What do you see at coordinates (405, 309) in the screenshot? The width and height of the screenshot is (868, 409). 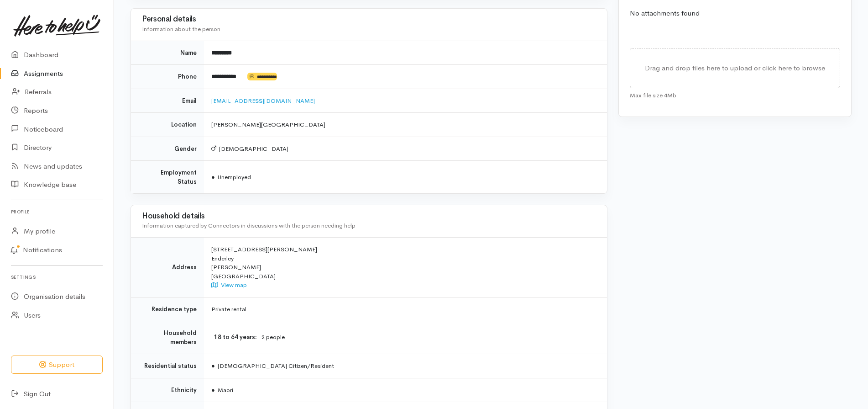 I see `td: Private rental` at bounding box center [405, 309].